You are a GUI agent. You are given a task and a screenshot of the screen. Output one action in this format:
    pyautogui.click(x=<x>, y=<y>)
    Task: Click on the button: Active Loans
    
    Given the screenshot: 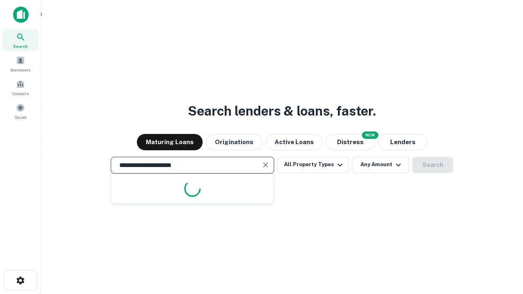 What is the action you would take?
    pyautogui.click(x=294, y=142)
    